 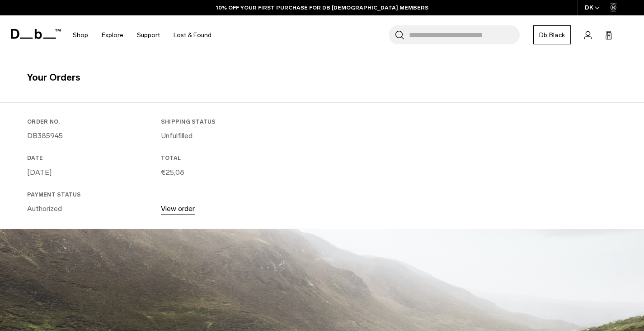 What do you see at coordinates (226, 136) in the screenshot?
I see `p: Unfulfilled` at bounding box center [226, 136].